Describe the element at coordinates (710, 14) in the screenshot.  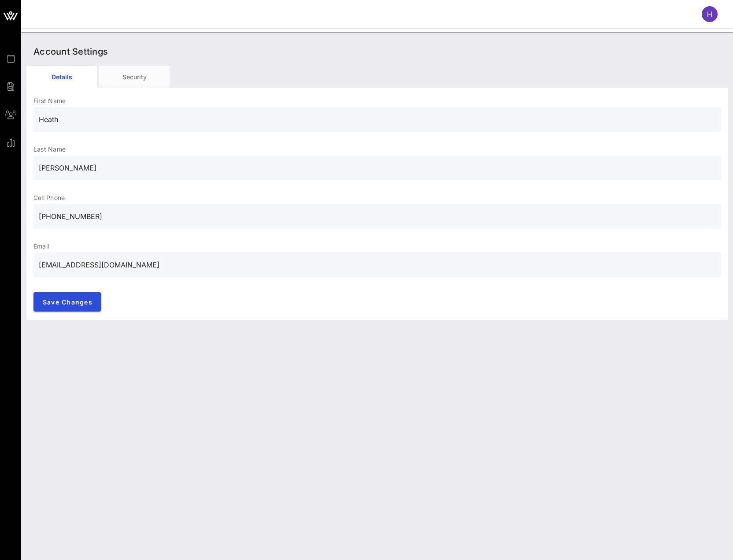
I see `div: H` at that location.